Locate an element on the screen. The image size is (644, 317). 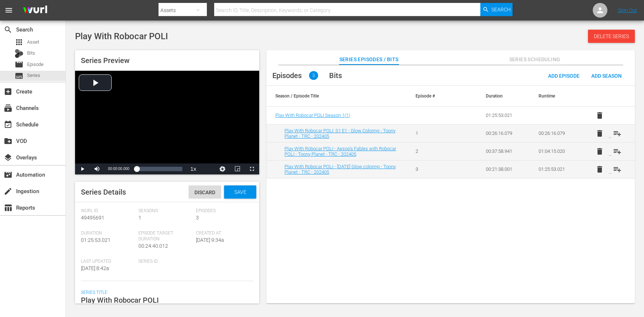
span: Last Updated is located at coordinates (108, 262).